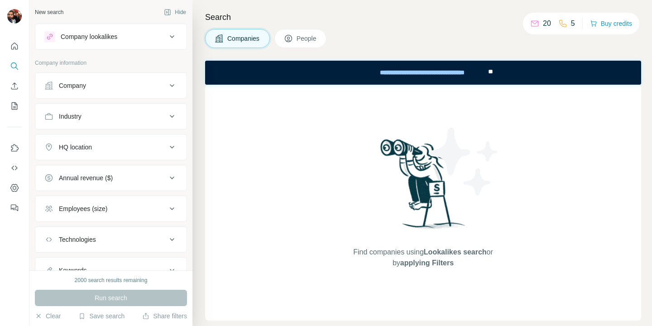 This screenshot has width=652, height=326. Describe the element at coordinates (70, 116) in the screenshot. I see `div: Industry` at that location.